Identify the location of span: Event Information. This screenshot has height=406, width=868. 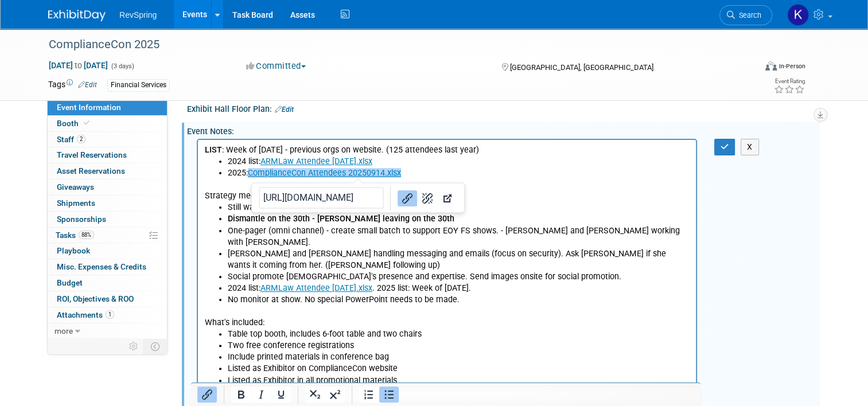
(89, 107).